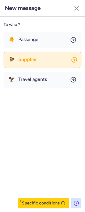 The height and width of the screenshot is (212, 85). Describe the element at coordinates (43, 60) in the screenshot. I see `button: 🐓Supplier` at that location.